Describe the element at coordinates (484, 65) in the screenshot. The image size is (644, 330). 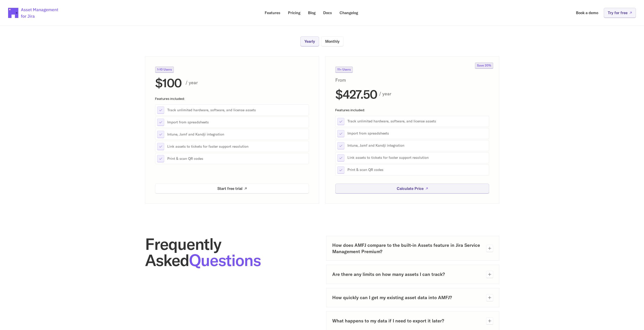
I see `p: Save 20%` at that location.